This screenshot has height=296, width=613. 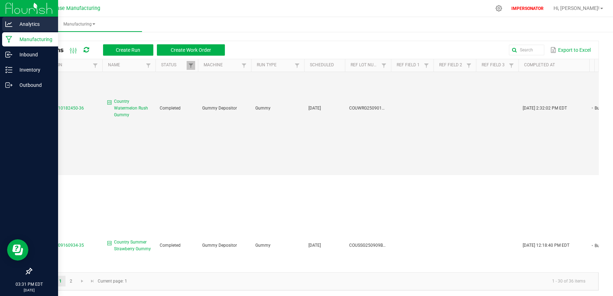 I want to click on button: Create Work Order, so click(x=191, y=50).